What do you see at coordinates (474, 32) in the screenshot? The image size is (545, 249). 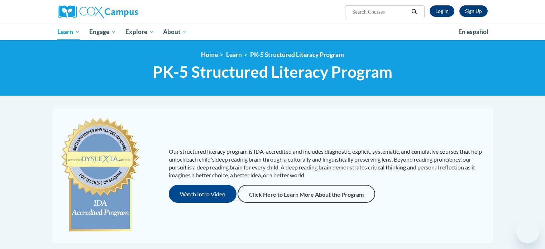 I see `span: En español` at bounding box center [474, 32].